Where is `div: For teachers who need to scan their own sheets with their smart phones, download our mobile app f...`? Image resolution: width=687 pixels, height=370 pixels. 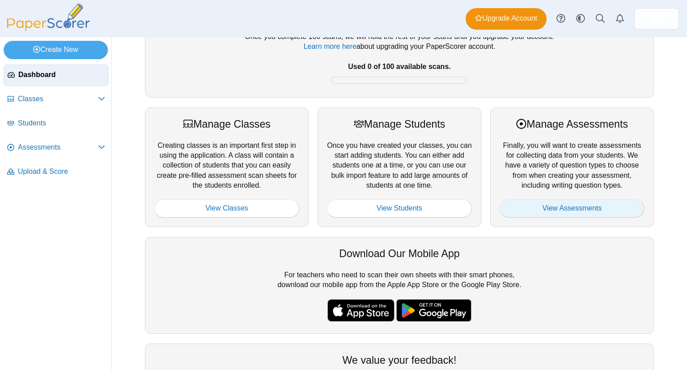 div: For teachers who need to scan their own sheets with their smart phones, download our mobile app f... is located at coordinates (400, 285).